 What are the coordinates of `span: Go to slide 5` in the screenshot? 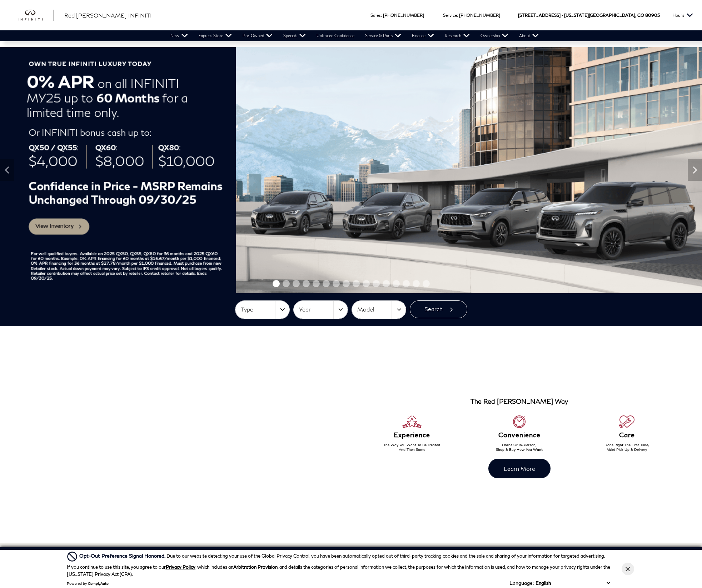 It's located at (316, 284).